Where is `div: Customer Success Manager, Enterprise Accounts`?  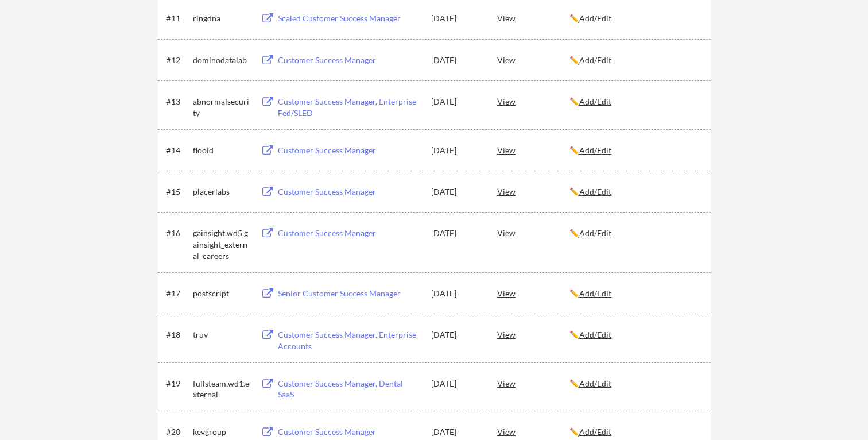 div: Customer Success Manager, Enterprise Accounts is located at coordinates (348, 340).